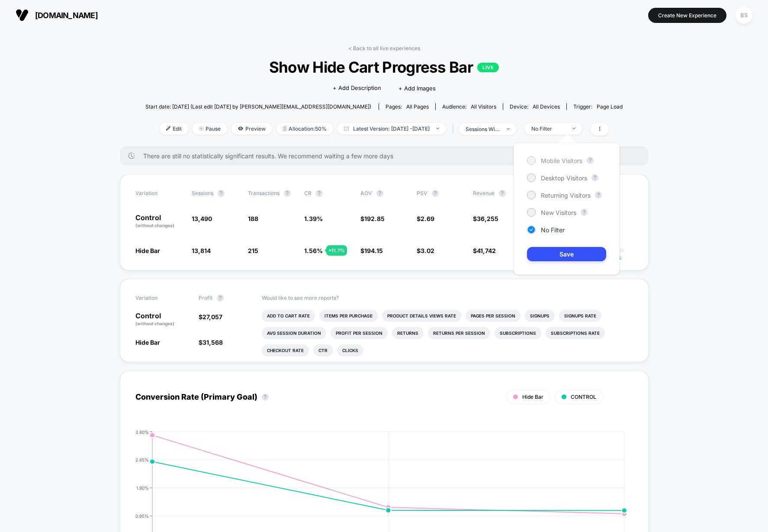 Image resolution: width=768 pixels, height=532 pixels. What do you see at coordinates (575, 333) in the screenshot?
I see `li: Subscriptions Rate` at bounding box center [575, 333].